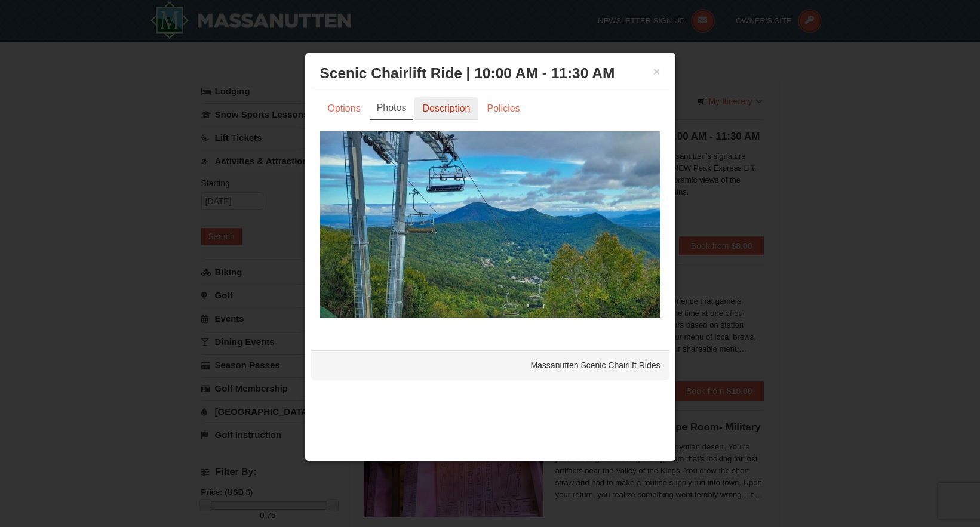 Image resolution: width=980 pixels, height=527 pixels. Describe the element at coordinates (503, 108) in the screenshot. I see `a: Policies` at that location.